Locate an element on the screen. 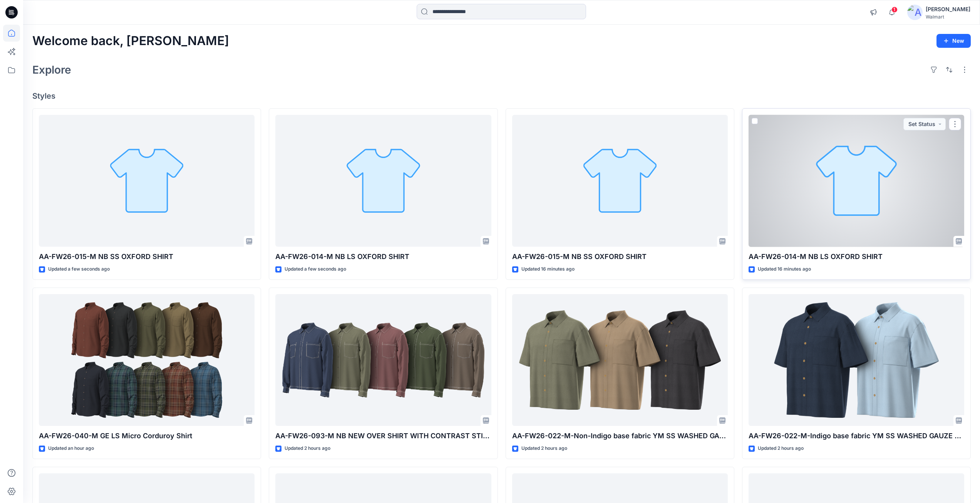 The height and width of the screenshot is (503, 980). button: New is located at coordinates (953, 41).